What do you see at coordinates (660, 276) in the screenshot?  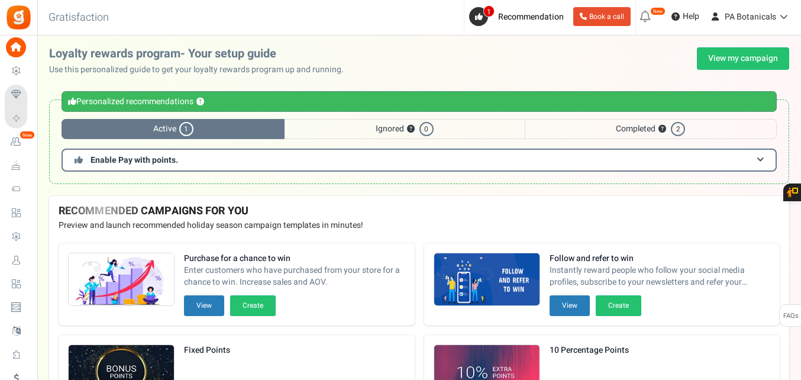 I see `span: Instantly reward people who follow your social media profiles, subscribe to your newsletters and ...` at bounding box center [660, 276].